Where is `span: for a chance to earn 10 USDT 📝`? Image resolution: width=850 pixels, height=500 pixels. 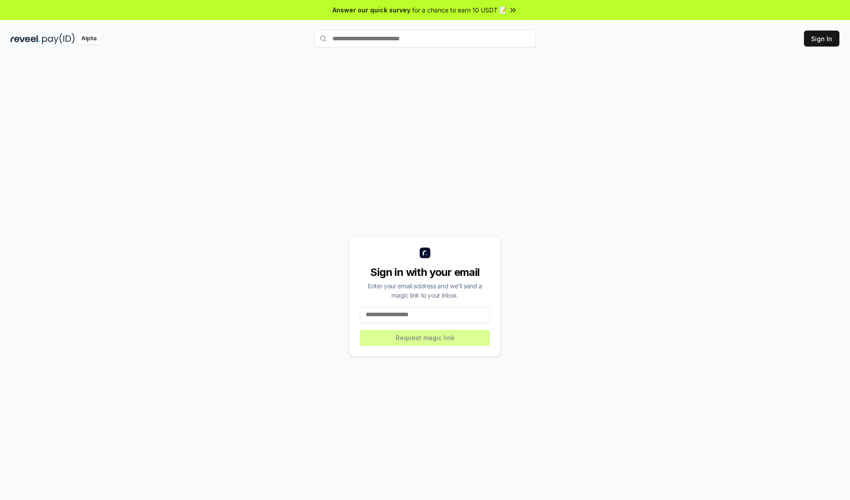 span: for a chance to earn 10 USDT 📝 is located at coordinates (459, 10).